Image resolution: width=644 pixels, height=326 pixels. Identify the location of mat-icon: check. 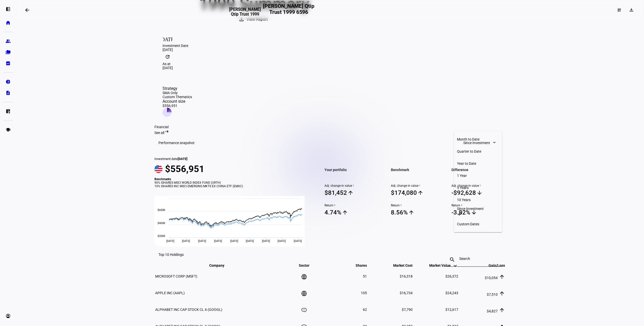
(460, 214).